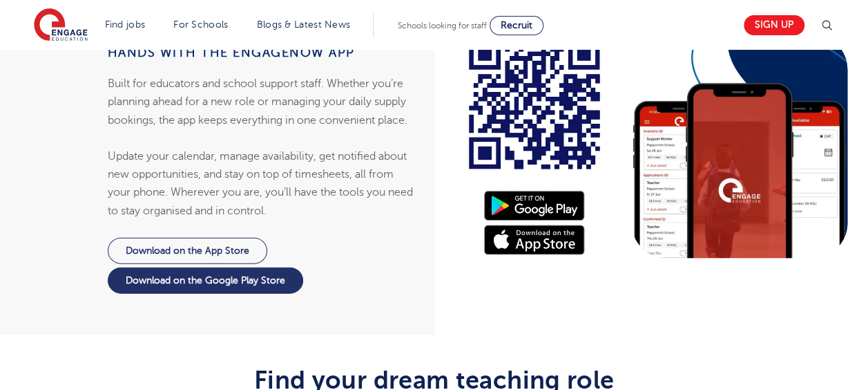 The height and width of the screenshot is (390, 868). What do you see at coordinates (125, 24) in the screenshot?
I see `a: Find jobs` at bounding box center [125, 24].